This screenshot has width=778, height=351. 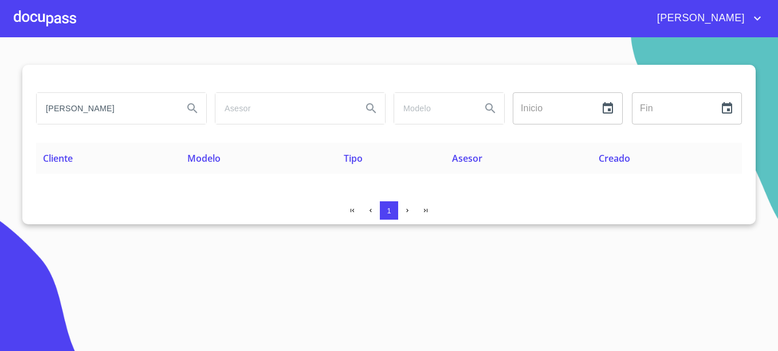 What do you see at coordinates (353, 158) in the screenshot?
I see `span: Tipo` at bounding box center [353, 158].